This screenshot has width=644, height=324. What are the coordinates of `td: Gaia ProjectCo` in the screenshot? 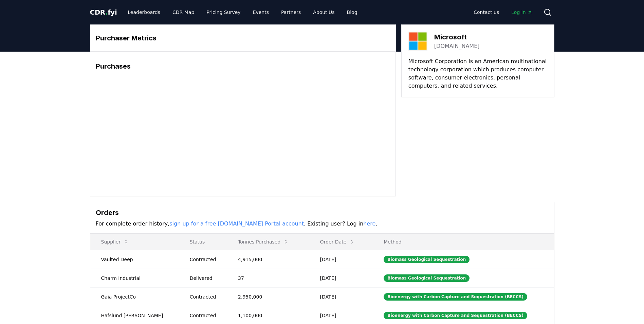 It's located at (134, 297).